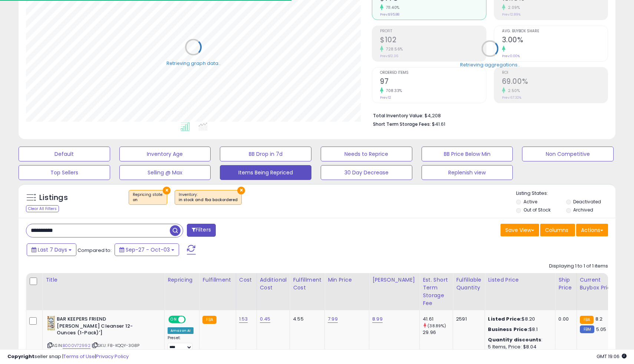 Image resolution: width=634 pixels, height=364 pixels. What do you see at coordinates (103, 280) in the screenshot?
I see `div: Title` at bounding box center [103, 280].